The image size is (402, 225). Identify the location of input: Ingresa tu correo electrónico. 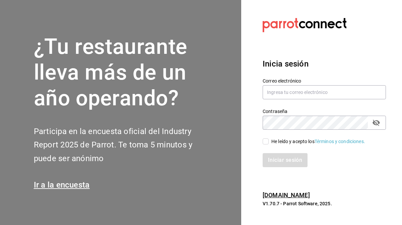
(324, 92).